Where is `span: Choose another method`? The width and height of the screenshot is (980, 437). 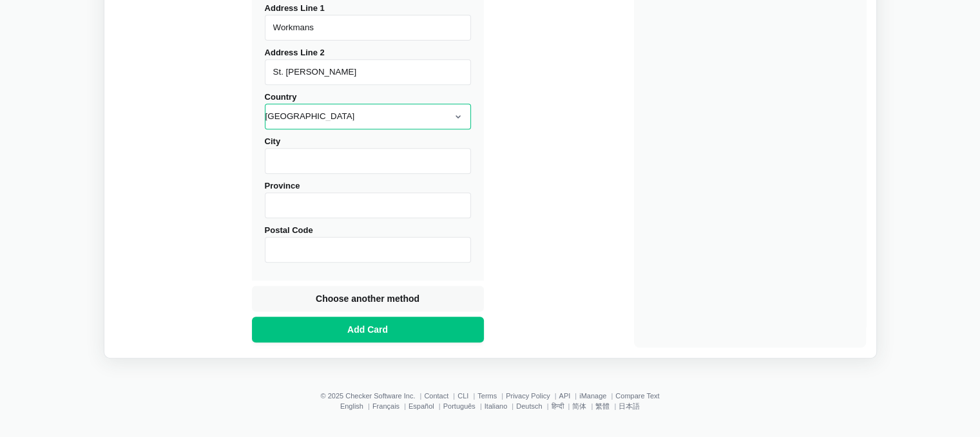 span: Choose another method is located at coordinates (368, 299).